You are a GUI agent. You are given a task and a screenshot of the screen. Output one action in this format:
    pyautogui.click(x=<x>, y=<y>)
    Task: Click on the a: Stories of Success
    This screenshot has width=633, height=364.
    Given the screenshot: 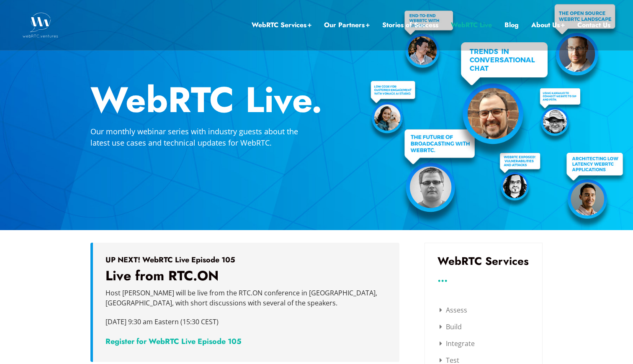 What is the action you would take?
    pyautogui.click(x=410, y=25)
    